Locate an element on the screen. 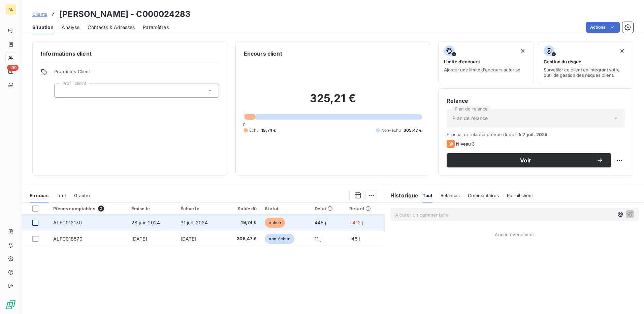 The height and width of the screenshot is (314, 644). div: Émise le is located at coordinates (152, 209).